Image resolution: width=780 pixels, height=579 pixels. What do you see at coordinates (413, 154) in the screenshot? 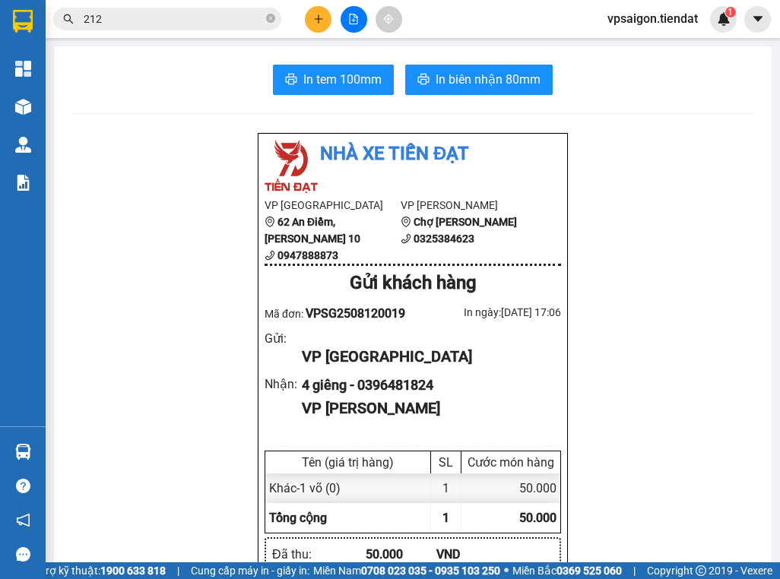
I see `li: Nhà xe Tiến Đạt` at bounding box center [413, 154].